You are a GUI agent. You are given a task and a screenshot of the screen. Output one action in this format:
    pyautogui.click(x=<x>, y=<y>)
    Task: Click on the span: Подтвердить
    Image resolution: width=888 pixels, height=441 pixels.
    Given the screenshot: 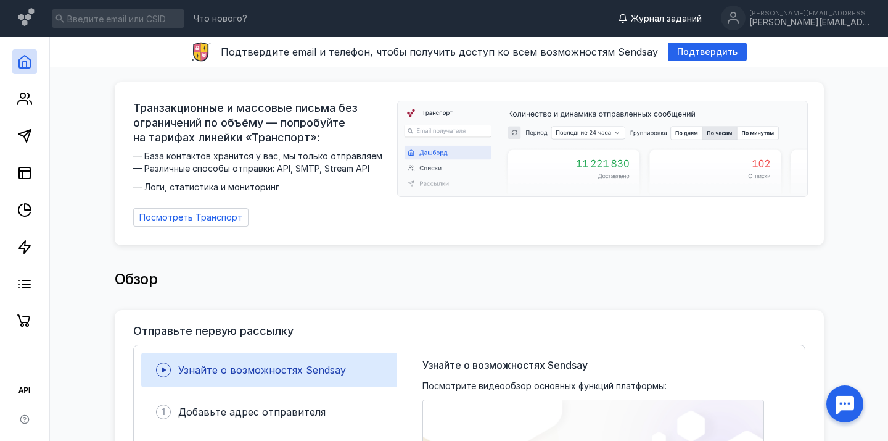 What is the action you would take?
    pyautogui.click(x=708, y=52)
    